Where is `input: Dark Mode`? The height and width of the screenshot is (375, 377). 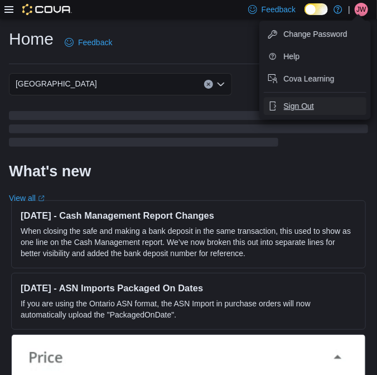 input: Dark Mode is located at coordinates (316, 9).